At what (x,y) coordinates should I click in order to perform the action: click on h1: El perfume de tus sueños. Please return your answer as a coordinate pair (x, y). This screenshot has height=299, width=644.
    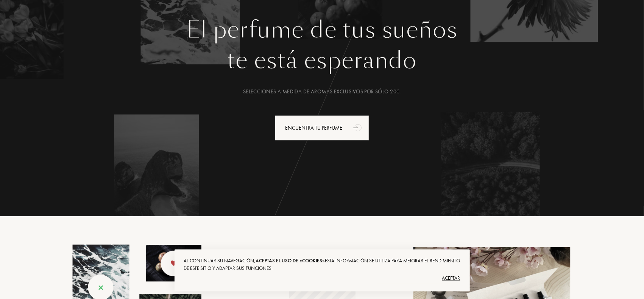
    Looking at the image, I should click on (322, 30).